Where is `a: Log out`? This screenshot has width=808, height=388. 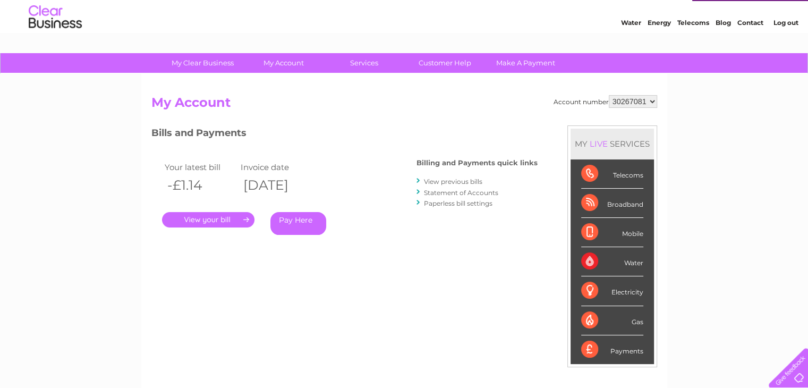 a: Log out is located at coordinates (785, 49).